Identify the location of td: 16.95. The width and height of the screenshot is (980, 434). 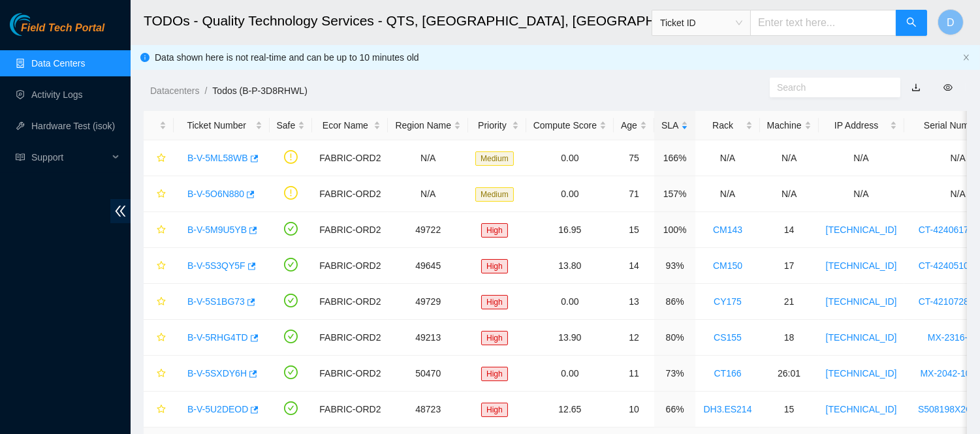
(570, 230).